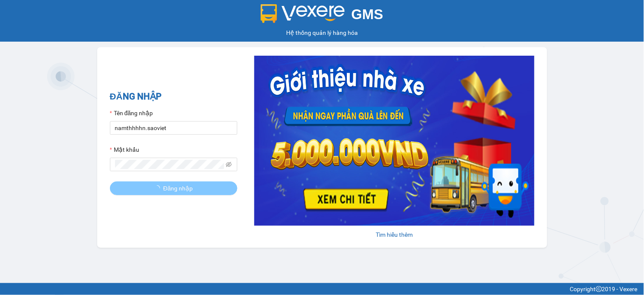 This screenshot has width=644, height=295. What do you see at coordinates (179, 188) in the screenshot?
I see `span: Đăng nhập` at bounding box center [179, 188].